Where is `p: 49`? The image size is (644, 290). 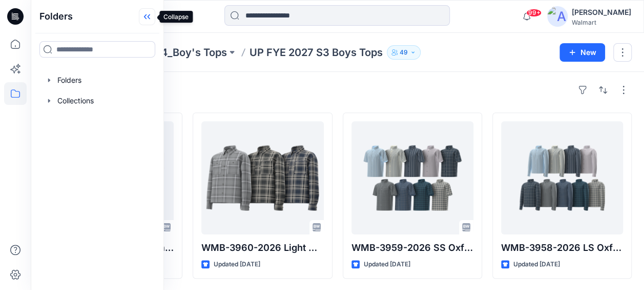 p: 49 is located at coordinates (404, 52).